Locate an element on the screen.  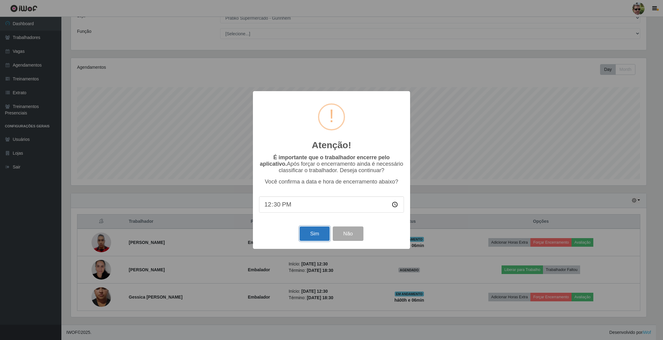
p: Após forçar o encerramento ainda é necessário classificar o trabalhador. Deseja continuar? is located at coordinates (332, 164).